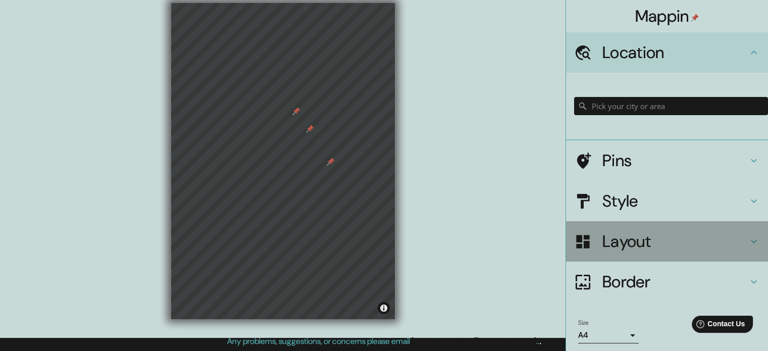  I want to click on div: Border, so click(667, 282).